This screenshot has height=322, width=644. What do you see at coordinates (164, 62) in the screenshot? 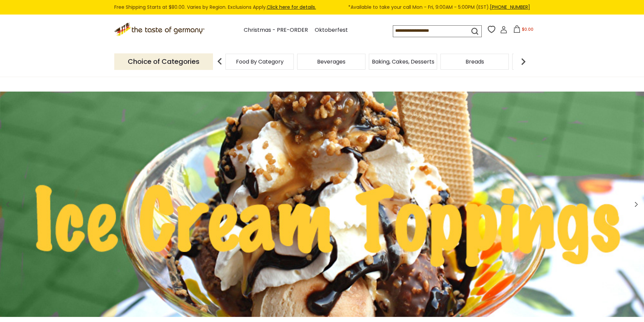
I see `p: Choice of Categories` at bounding box center [164, 62].